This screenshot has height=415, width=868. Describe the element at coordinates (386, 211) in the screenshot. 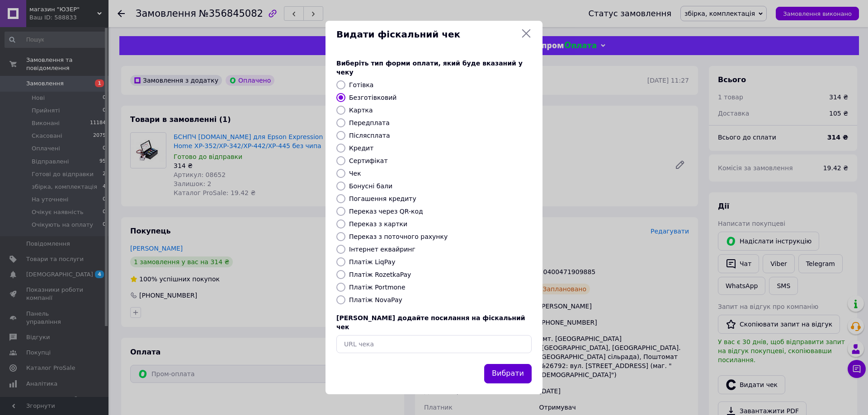

I see `label: Переказ через QR-код` at that location.